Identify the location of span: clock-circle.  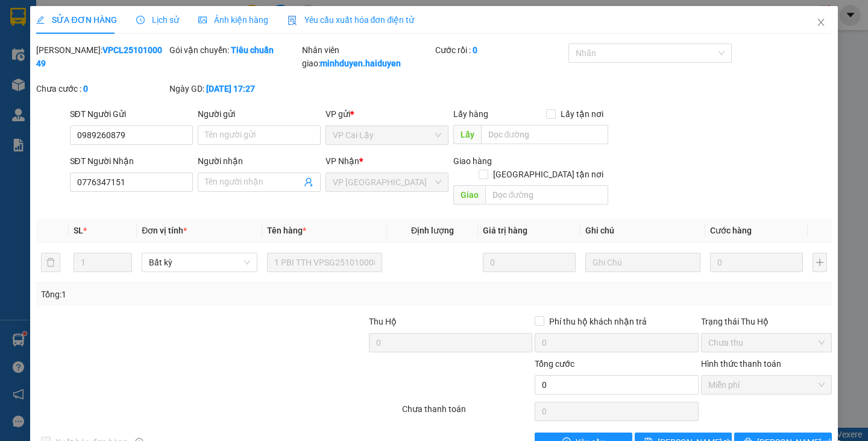
(140, 20).